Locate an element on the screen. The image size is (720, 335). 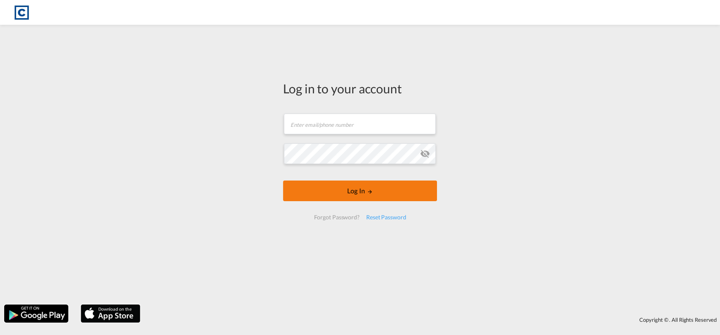
div: Forgot Password? is located at coordinates (336, 218).